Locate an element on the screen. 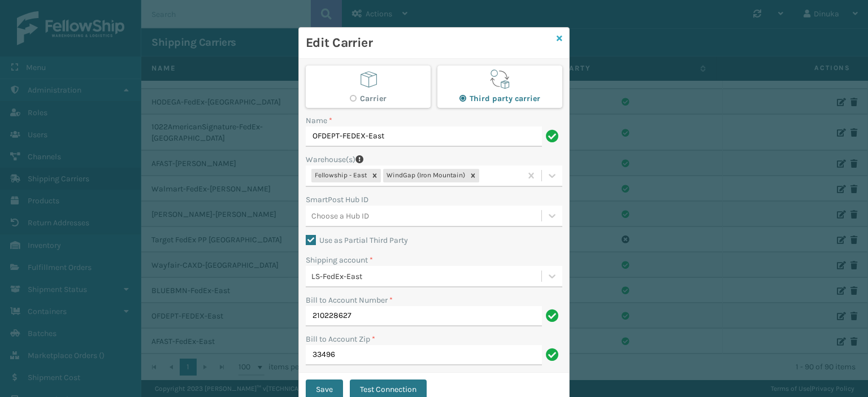  h3: Edit Carrier is located at coordinates (429, 43).